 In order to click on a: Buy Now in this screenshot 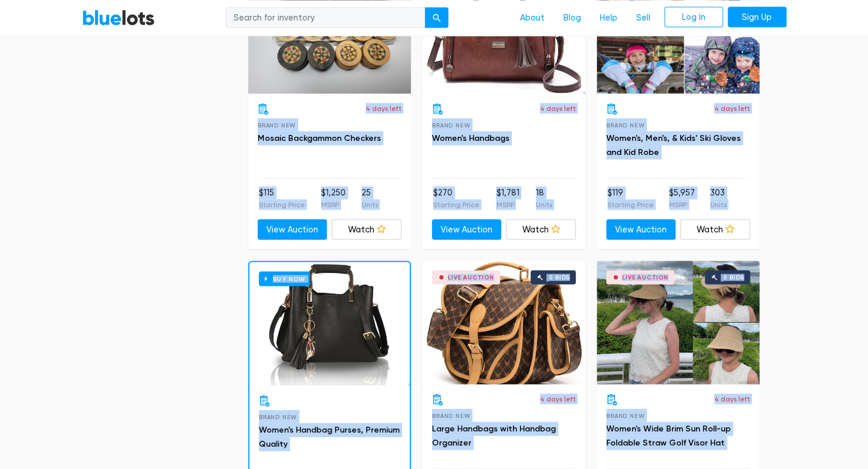, I will do `click(329, 324)`.